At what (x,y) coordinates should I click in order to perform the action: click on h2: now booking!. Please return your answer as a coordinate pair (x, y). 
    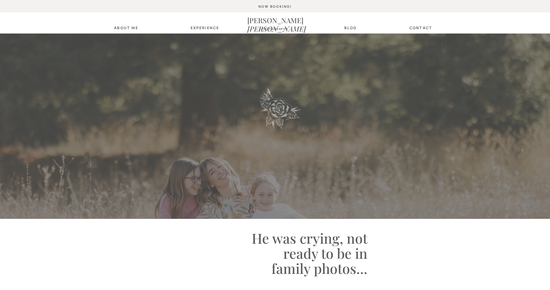
    Looking at the image, I should click on (275, 6).